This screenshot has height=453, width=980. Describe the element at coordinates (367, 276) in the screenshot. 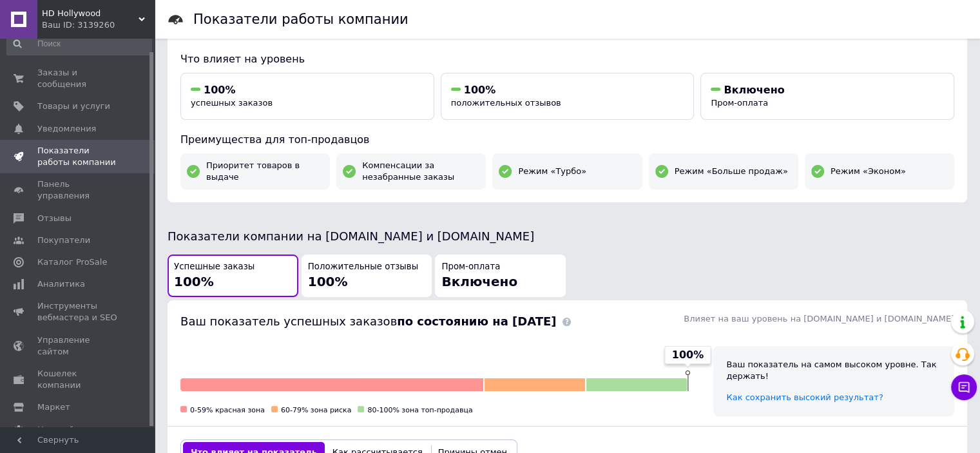

I see `button: Положительные отзывы100%` at that location.